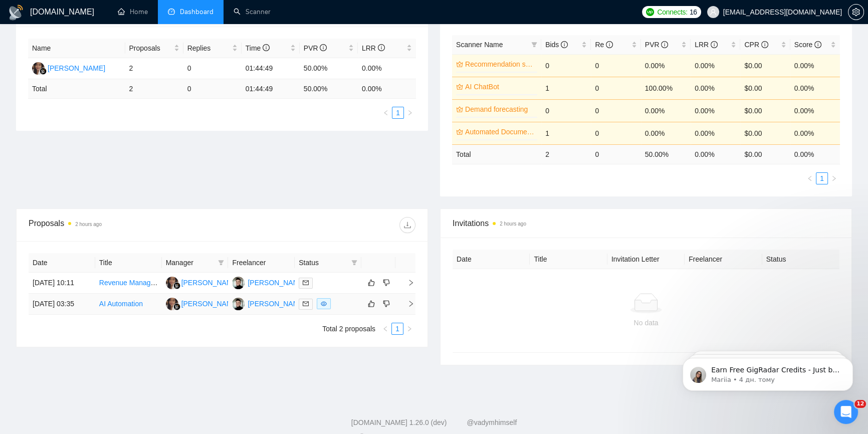  What do you see at coordinates (556, 44) in the screenshot?
I see `span: Bids` at bounding box center [556, 44].